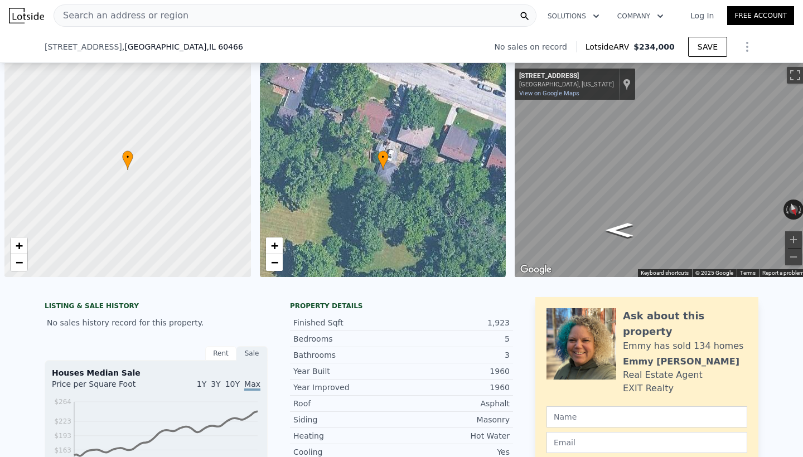  I want to click on div: Property details, so click(401, 306).